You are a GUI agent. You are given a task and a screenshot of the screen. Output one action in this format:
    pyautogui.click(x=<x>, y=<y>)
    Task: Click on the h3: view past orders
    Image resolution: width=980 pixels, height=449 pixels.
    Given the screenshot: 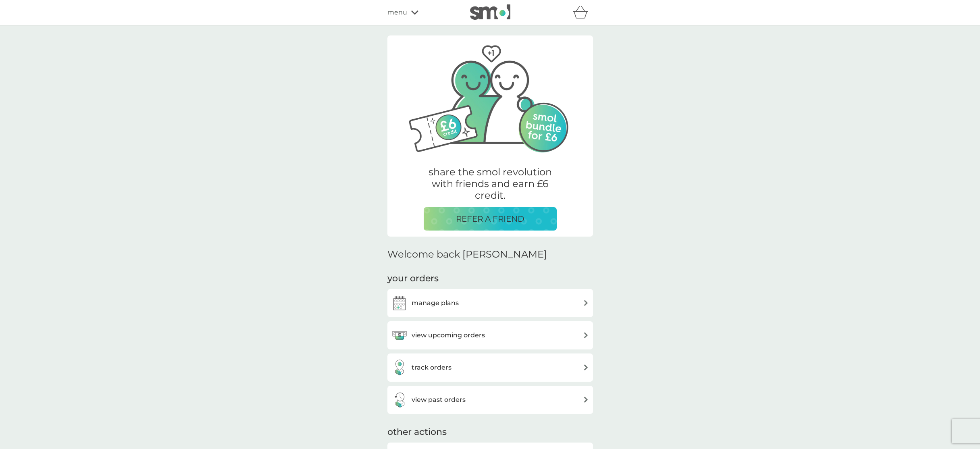 What is the action you would take?
    pyautogui.click(x=439, y=400)
    